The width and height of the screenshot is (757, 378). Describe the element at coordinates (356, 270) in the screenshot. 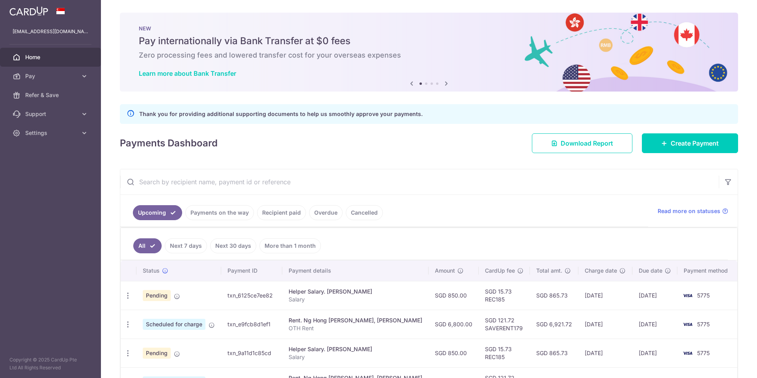

I see `th: Payment details` at that location.